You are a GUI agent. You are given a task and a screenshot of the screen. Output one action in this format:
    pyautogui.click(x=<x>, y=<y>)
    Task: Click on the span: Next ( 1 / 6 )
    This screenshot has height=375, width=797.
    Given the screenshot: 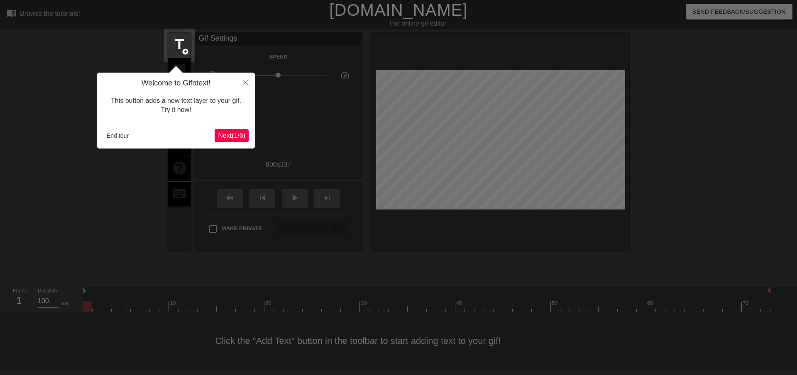 What is the action you would take?
    pyautogui.click(x=232, y=135)
    